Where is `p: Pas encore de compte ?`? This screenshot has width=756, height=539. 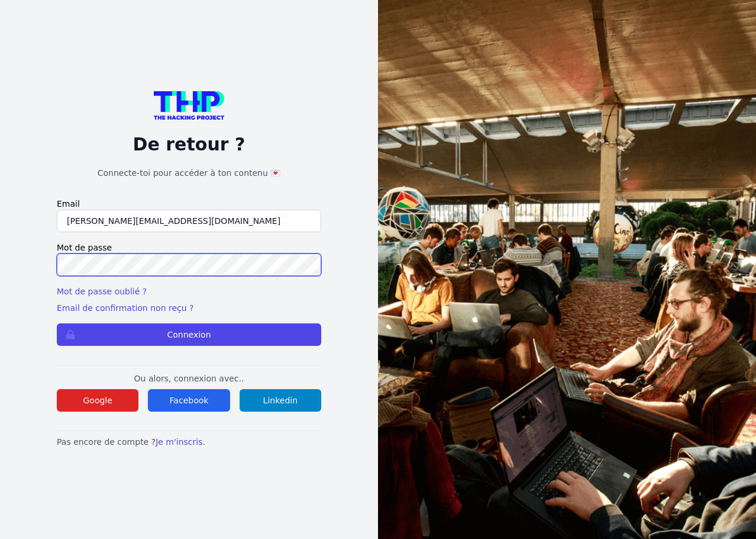 p: Pas encore de compte ? is located at coordinates (189, 442).